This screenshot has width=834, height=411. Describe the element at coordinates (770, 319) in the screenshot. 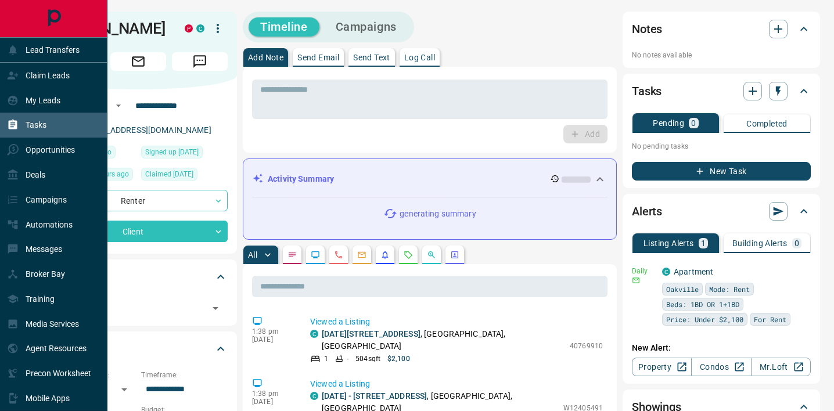

I see `span: For Rent` at that location.